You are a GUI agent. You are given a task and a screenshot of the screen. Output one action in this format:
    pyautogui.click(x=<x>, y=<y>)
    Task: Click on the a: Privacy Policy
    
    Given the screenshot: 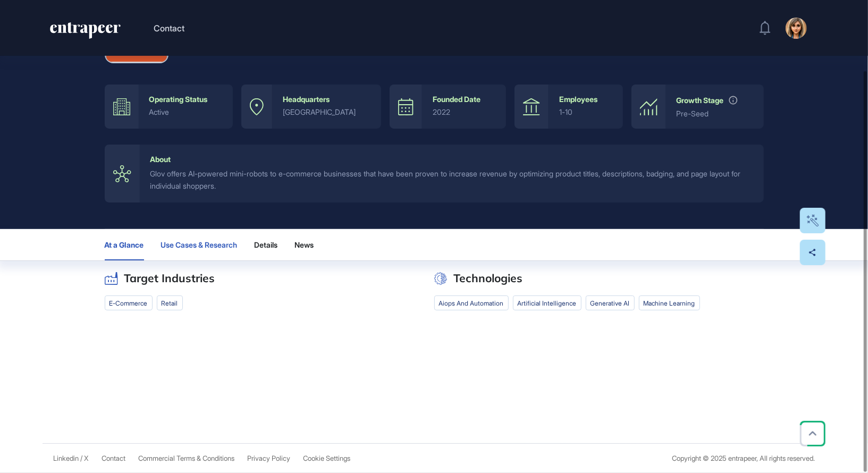 What is the action you would take?
    pyautogui.click(x=269, y=458)
    